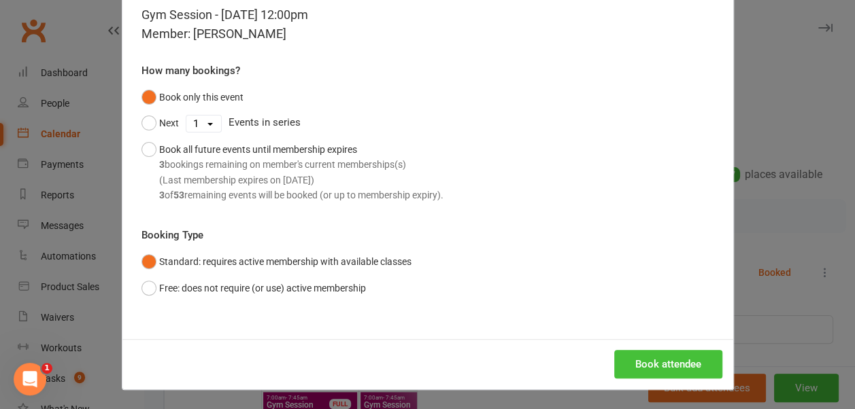  Describe the element at coordinates (179, 195) in the screenshot. I see `strong: 53` at that location.